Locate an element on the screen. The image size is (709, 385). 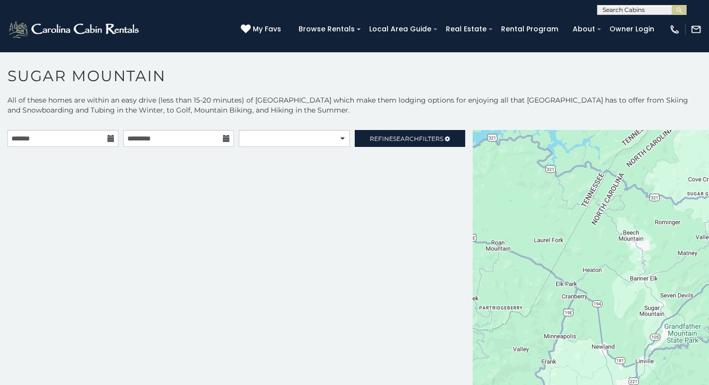
img: White-1-2.png is located at coordinates (75, 29).